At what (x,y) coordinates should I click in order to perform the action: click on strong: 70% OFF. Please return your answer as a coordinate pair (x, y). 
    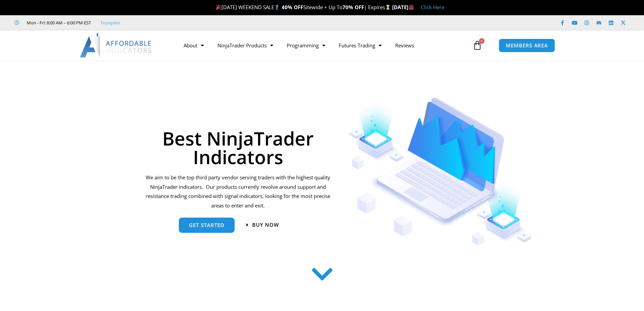
    Looking at the image, I should click on (353, 7).